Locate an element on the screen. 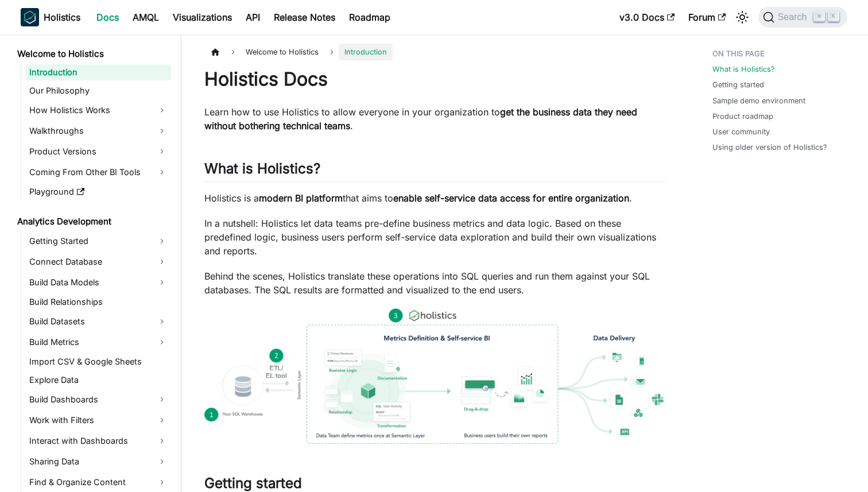  p: In a nutshell: Holistics let data teams pre-define business metrics and data logic. Based on thes... is located at coordinates (435, 237).